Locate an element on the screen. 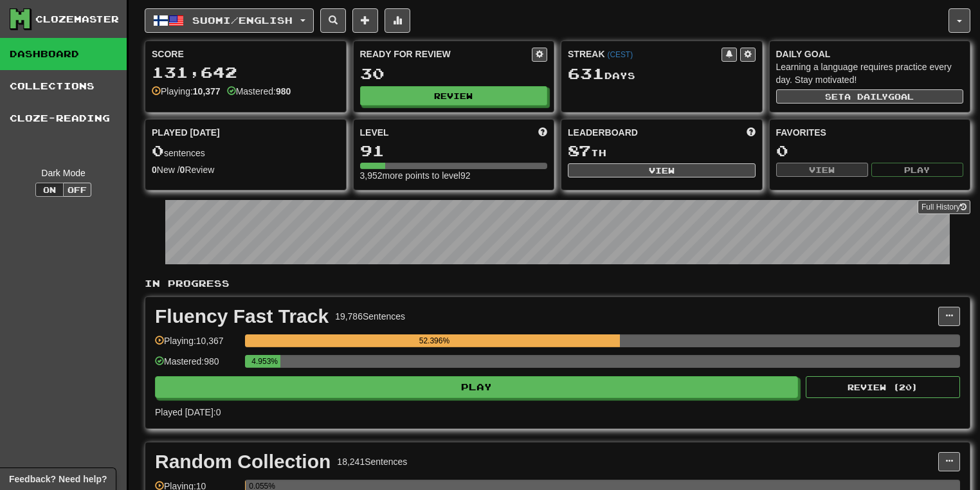 This screenshot has height=490, width=980. button: Review is located at coordinates (454, 96).